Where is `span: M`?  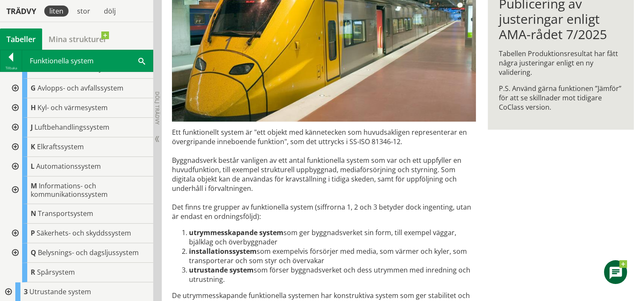 span: M is located at coordinates (34, 186).